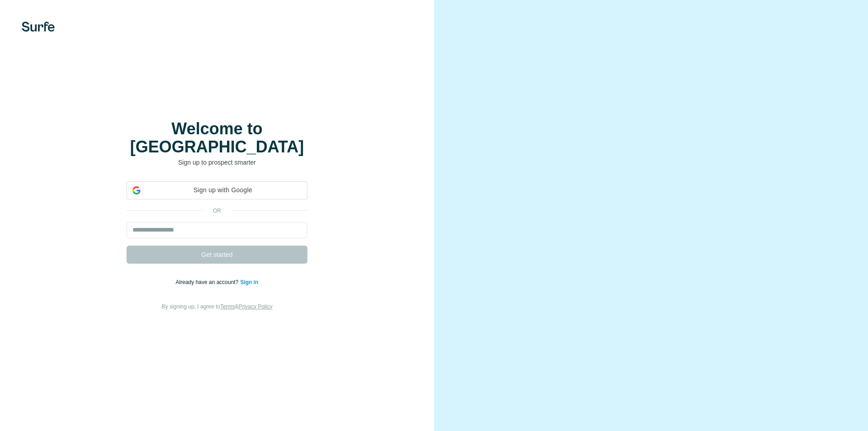 The width and height of the screenshot is (868, 431). I want to click on span: Sign up with Google, so click(223, 190).